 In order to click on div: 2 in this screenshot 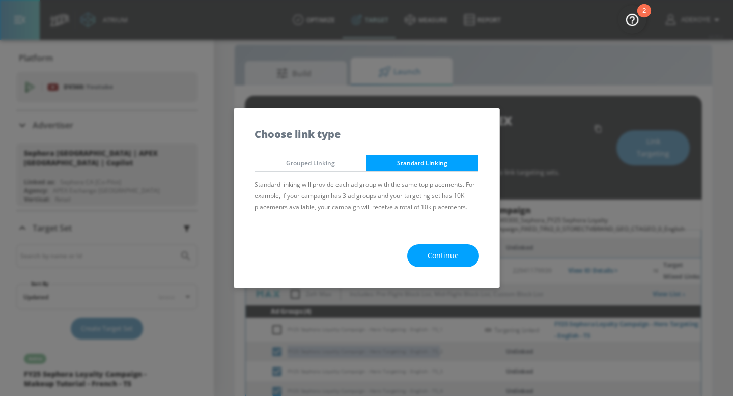, I will do `click(644, 17)`.